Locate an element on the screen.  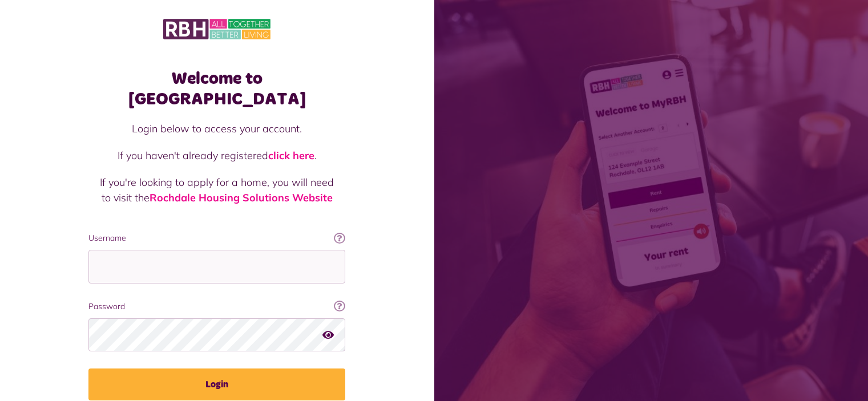
a: click here is located at coordinates (291, 155).